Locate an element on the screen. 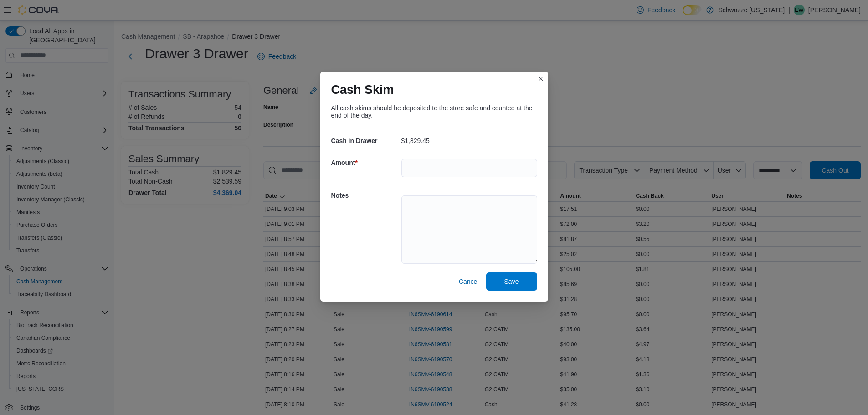  h1: Cash Skim is located at coordinates (362, 90).